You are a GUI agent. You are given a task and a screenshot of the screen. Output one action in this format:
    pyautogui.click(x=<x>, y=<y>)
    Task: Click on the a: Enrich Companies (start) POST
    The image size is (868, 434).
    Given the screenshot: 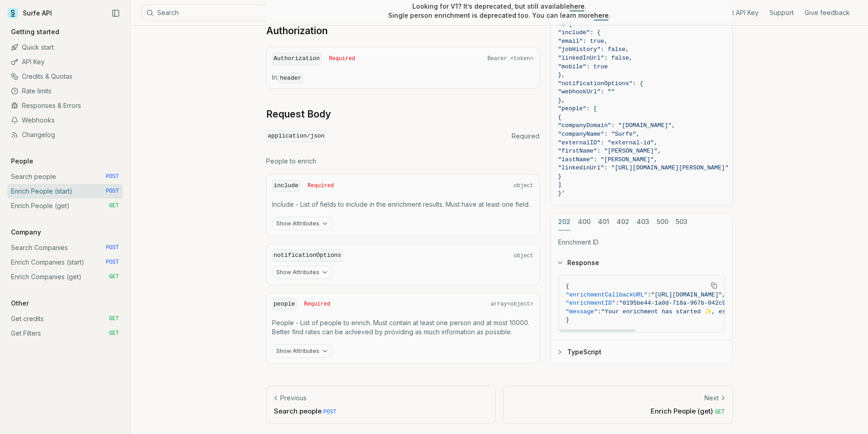 What is the action you would take?
    pyautogui.click(x=65, y=263)
    